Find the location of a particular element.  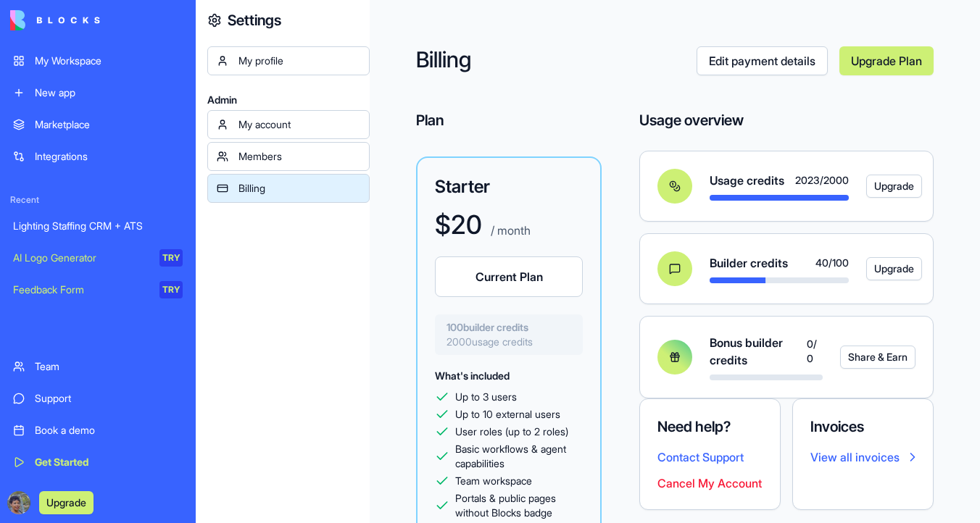

div: Book a demo is located at coordinates (109, 431).